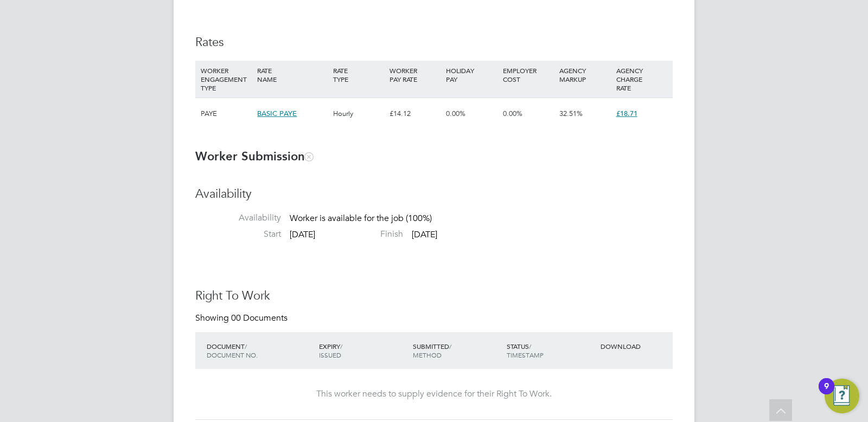 This screenshot has width=868, height=422. I want to click on span: TIMESTAMP, so click(525, 355).